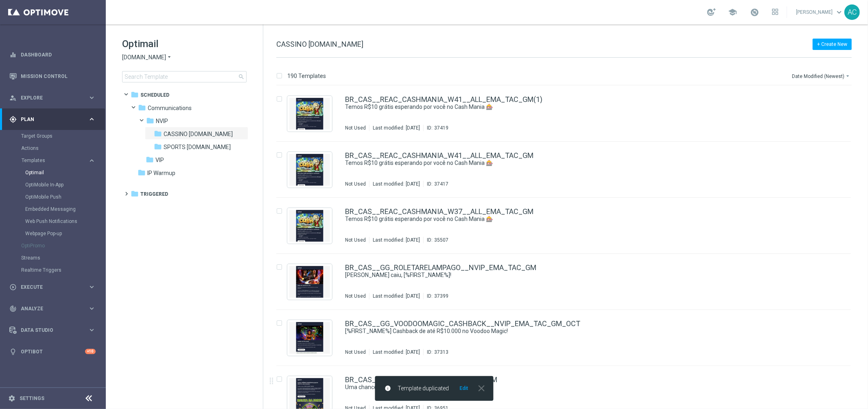  What do you see at coordinates (441, 184) in the screenshot?
I see `div: 37417` at bounding box center [441, 184].